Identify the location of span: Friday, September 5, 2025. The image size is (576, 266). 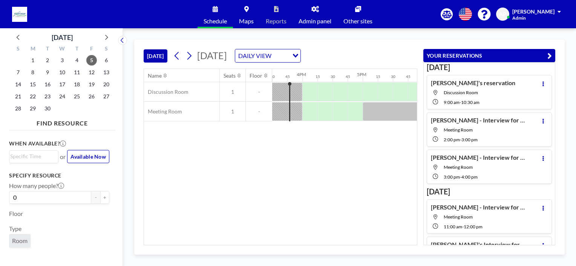
(92, 60).